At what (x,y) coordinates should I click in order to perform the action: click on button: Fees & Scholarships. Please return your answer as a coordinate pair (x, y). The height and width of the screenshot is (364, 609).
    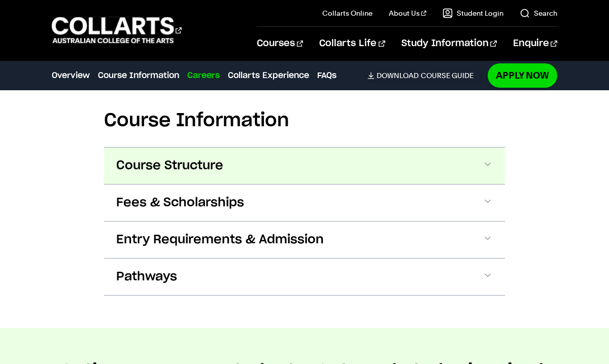
    Looking at the image, I should click on (304, 203).